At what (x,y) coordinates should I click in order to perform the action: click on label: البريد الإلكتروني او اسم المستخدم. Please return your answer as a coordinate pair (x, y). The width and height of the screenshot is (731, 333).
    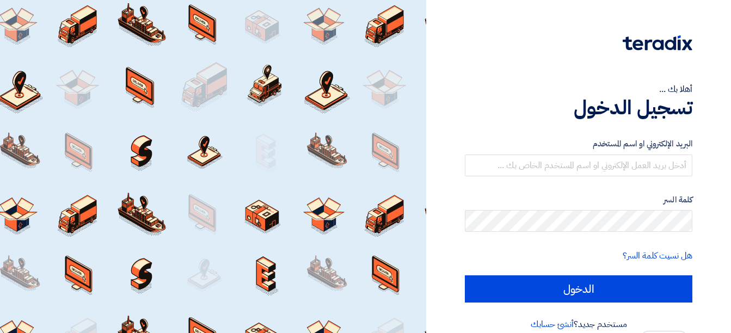
    Looking at the image, I should click on (578, 144).